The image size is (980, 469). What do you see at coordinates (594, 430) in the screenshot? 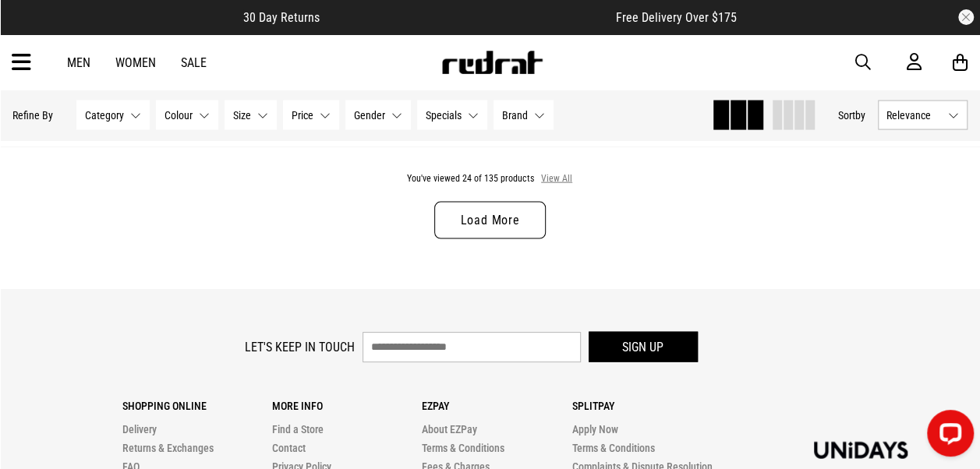
I see `a: Apply Now` at bounding box center [594, 430].